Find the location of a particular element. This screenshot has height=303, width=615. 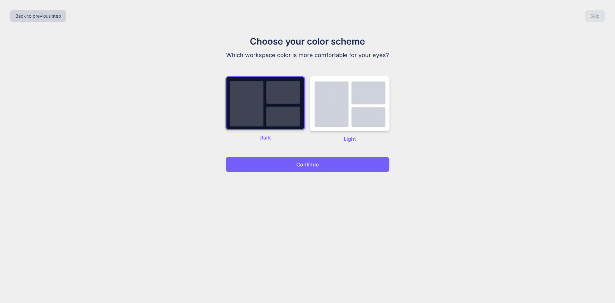

p: Which workspace color is more comfortable for your eyes? is located at coordinates (308, 55).